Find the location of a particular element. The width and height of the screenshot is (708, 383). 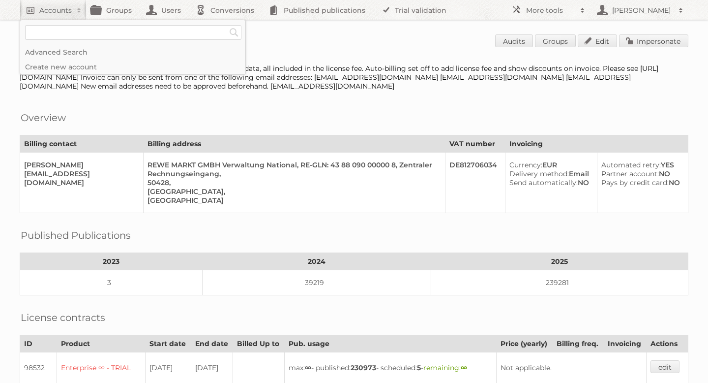

h2: License contracts is located at coordinates (63, 317).